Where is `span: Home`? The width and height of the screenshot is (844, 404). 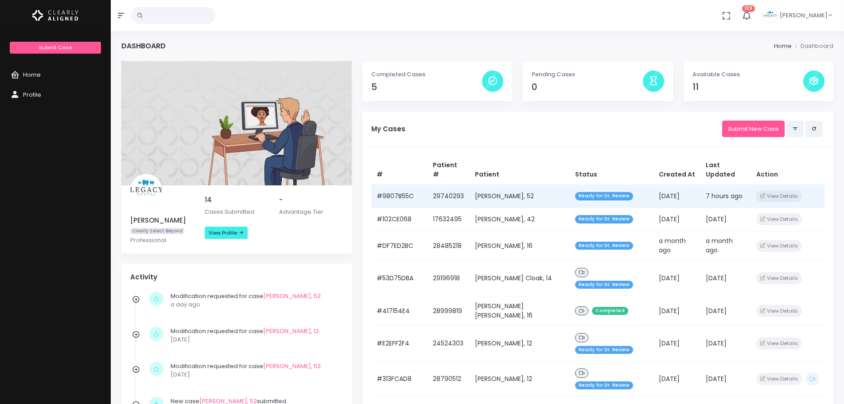 span: Home is located at coordinates (32, 74).